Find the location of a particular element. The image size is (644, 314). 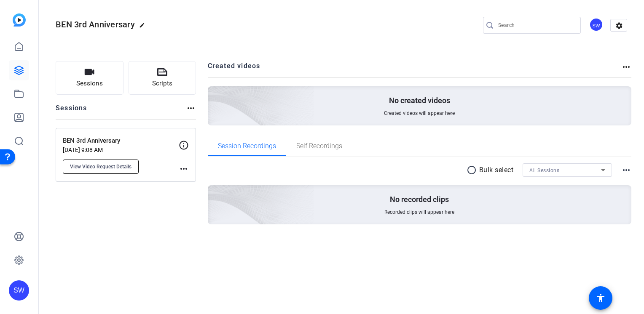

h2: Sessions is located at coordinates (71, 111).